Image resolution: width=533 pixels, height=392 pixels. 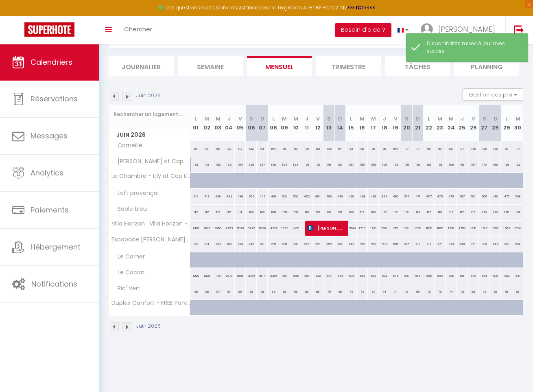 What do you see at coordinates (295, 123) in the screenshot?
I see `th: 10` at bounding box center [295, 123].